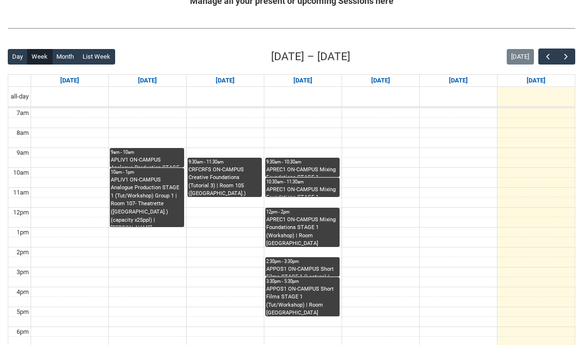 The height and width of the screenshot is (345, 583). I want to click on div: 1pm, so click(22, 233).